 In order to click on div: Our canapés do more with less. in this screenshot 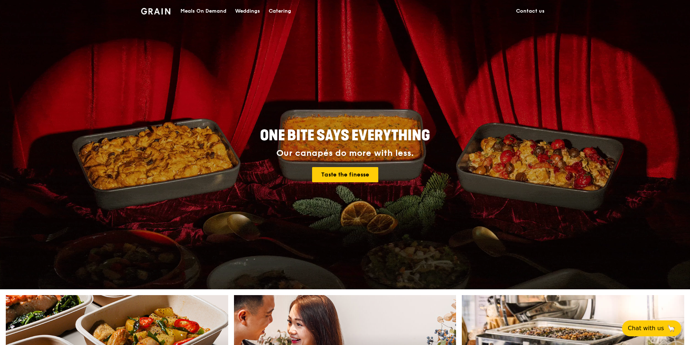, I will do `click(345, 153)`.